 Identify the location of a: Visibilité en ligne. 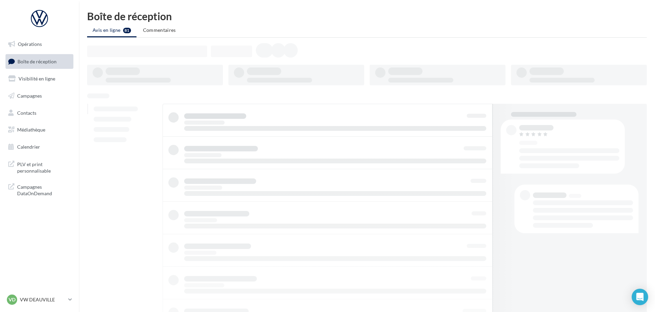
(39, 79).